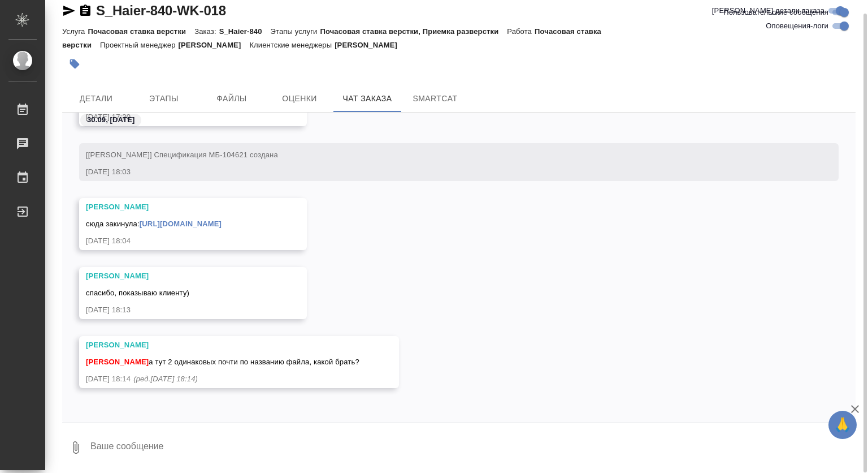 This screenshot has height=473, width=868. Describe the element at coordinates (300, 99) in the screenshot. I see `span: Оценки` at that location.